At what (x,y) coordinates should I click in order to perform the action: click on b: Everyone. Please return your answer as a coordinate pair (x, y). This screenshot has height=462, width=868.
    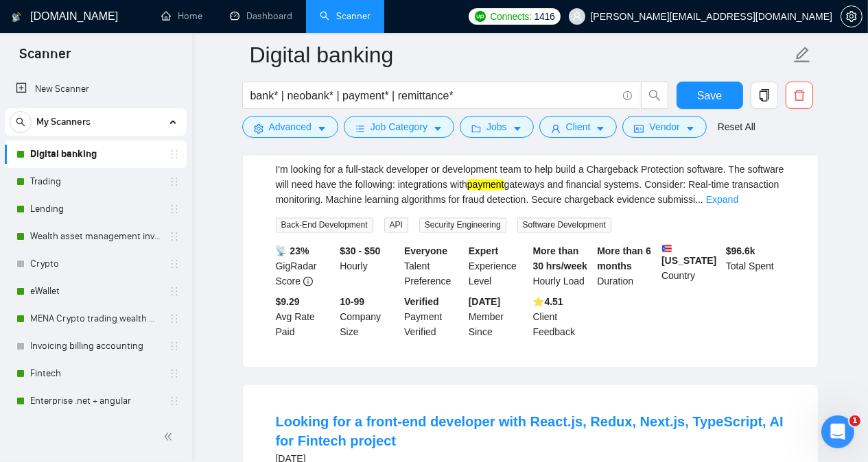
    Looking at the image, I should click on (425, 251).